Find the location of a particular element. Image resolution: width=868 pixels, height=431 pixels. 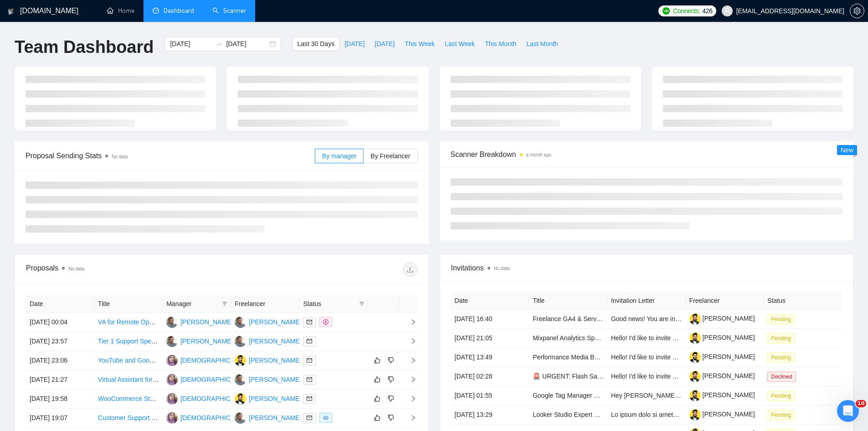

span: swap-right is located at coordinates (219, 44).